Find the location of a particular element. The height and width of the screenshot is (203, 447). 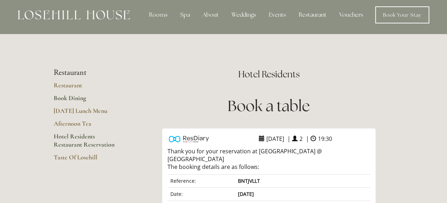

a: Book Dining is located at coordinates (88, 101).